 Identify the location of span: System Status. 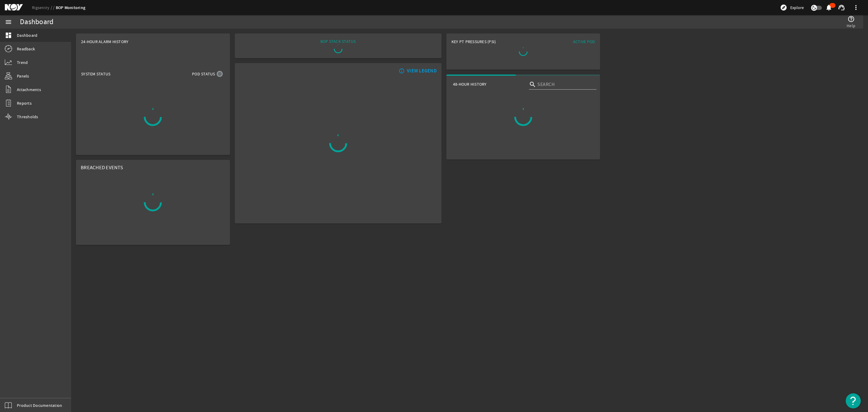
(95, 74).